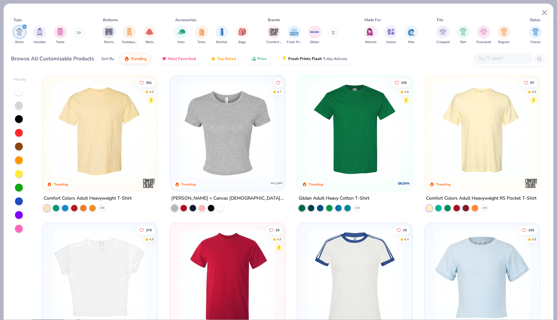 The height and width of the screenshot is (320, 557). I want to click on div: filter for Slim, so click(463, 35).